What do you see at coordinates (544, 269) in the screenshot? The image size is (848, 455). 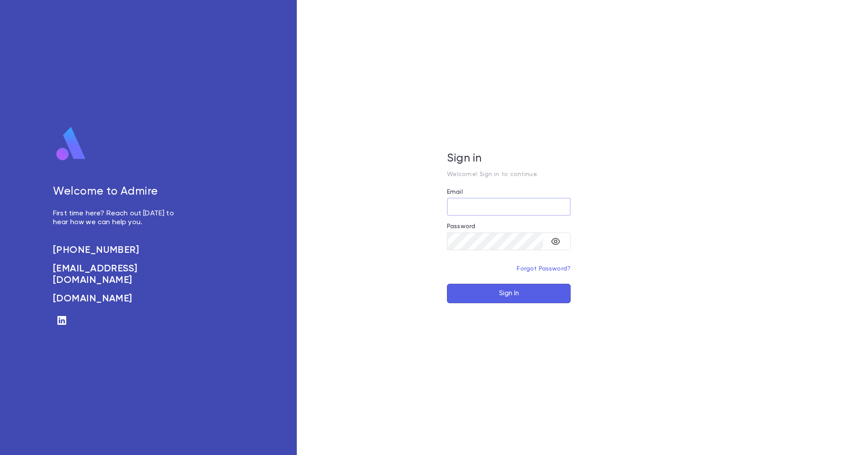 I see `a: Forgot Password?` at bounding box center [544, 269].